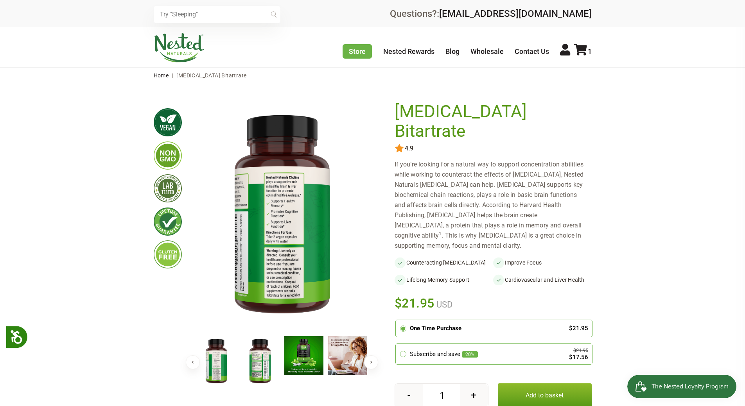  I want to click on li: Lifelong Memory Support, so click(444, 280).